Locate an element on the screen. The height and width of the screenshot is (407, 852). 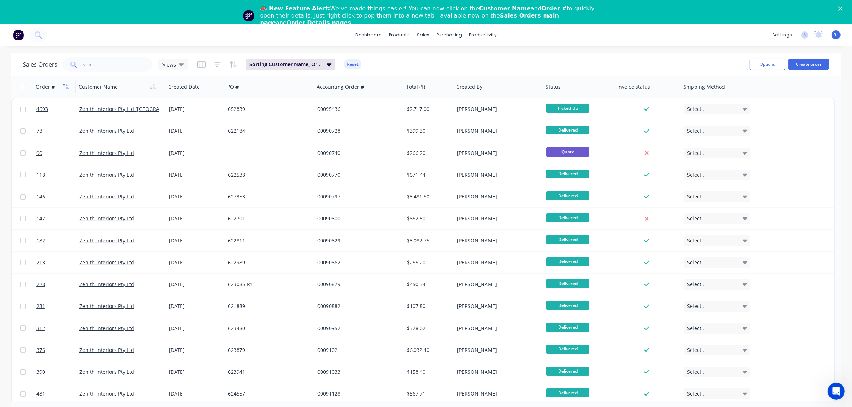
a: 481 is located at coordinates (58, 394).